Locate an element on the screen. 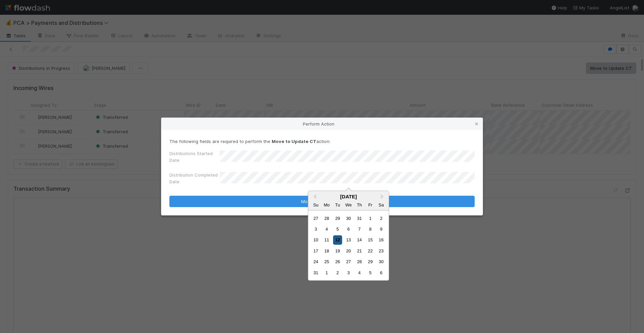 The height and width of the screenshot is (333, 644). div: Choose Monday, July 28th, 2025 is located at coordinates (327, 218).